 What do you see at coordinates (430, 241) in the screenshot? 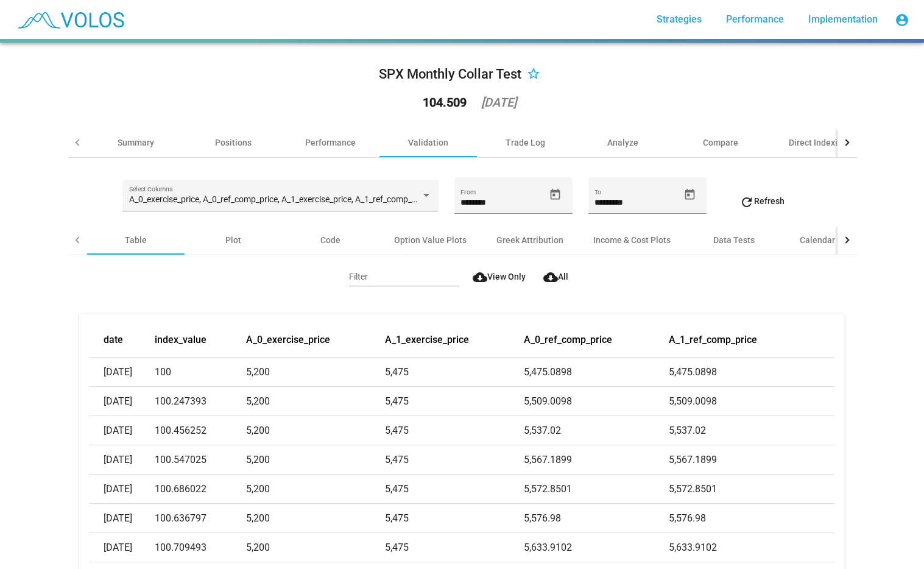
I see `div: Option Value Plots` at bounding box center [430, 241].